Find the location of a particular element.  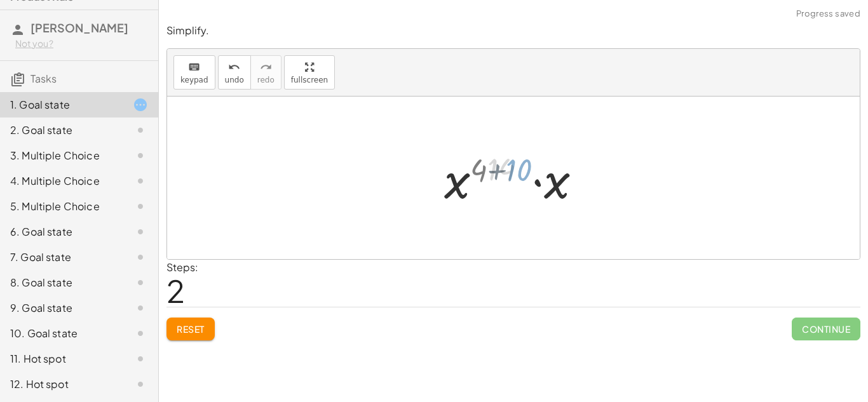

div: 4. Multiple Choice is located at coordinates (61, 181).